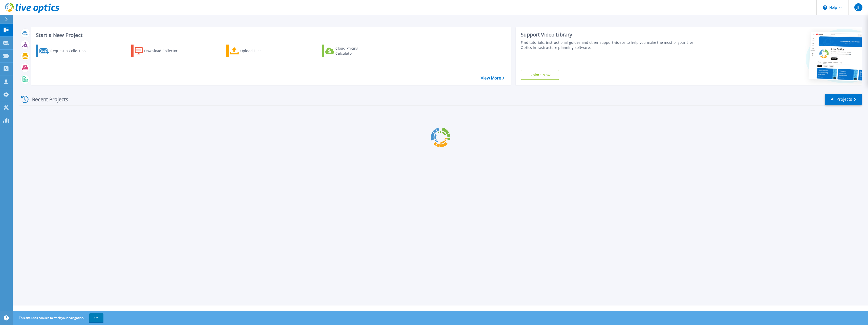 The height and width of the screenshot is (325, 868). Describe the element at coordinates (270, 35) in the screenshot. I see `h3: Start a New Project` at that location.